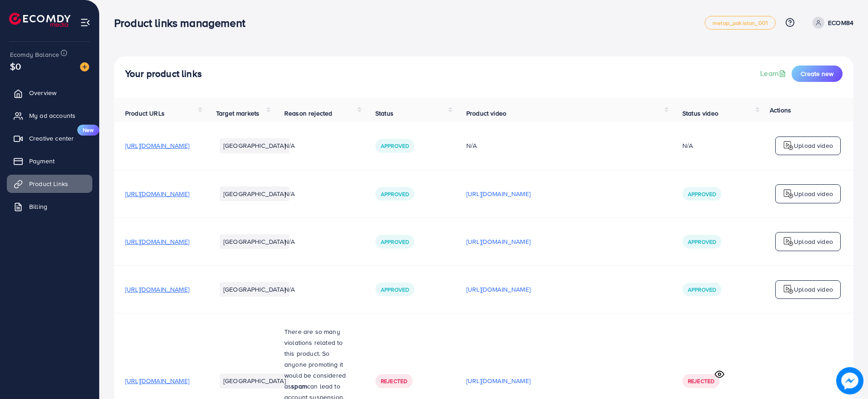  What do you see at coordinates (49, 184) in the screenshot?
I see `span: Product Links` at bounding box center [49, 184].